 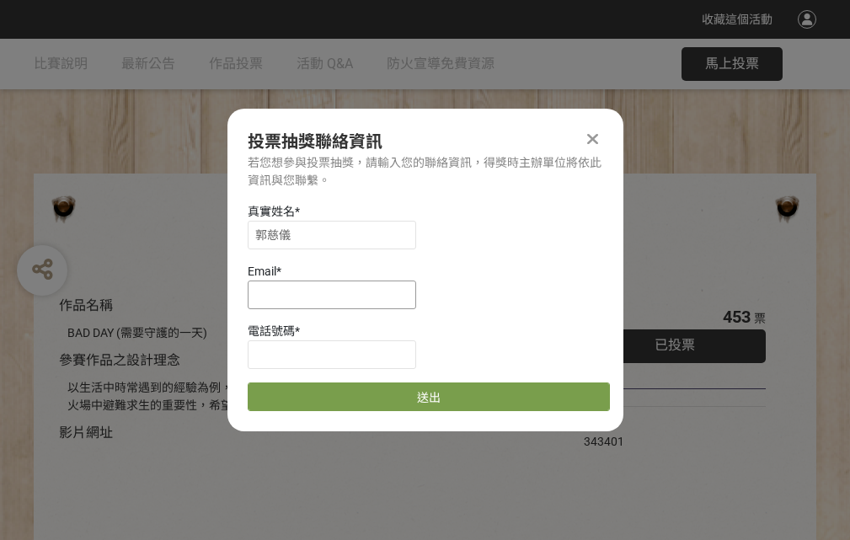 What do you see at coordinates (120, 360) in the screenshot?
I see `span: 參賽作品之設計理念` at bounding box center [120, 360].